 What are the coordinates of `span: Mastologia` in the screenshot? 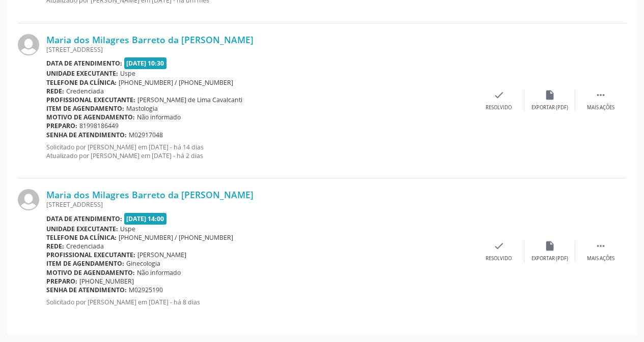 It's located at (142, 109).